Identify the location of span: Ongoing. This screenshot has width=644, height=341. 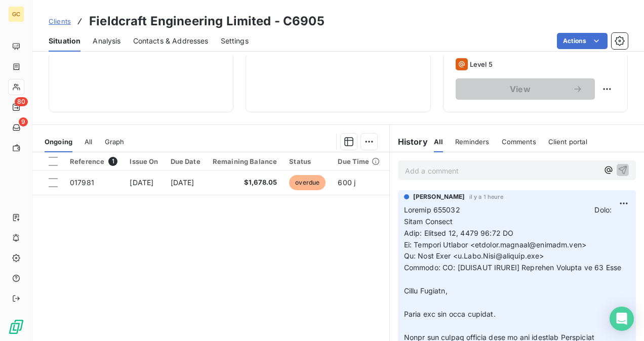
(58, 141).